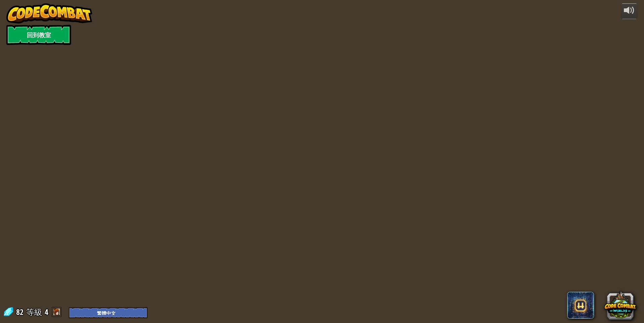 This screenshot has height=323, width=644. Describe the element at coordinates (34, 312) in the screenshot. I see `span: 等級` at that location.